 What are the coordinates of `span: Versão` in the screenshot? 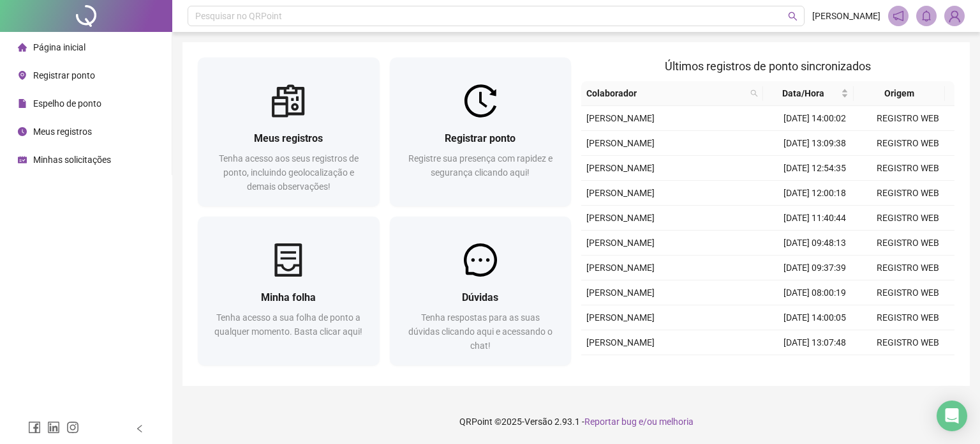 It's located at (539, 421).